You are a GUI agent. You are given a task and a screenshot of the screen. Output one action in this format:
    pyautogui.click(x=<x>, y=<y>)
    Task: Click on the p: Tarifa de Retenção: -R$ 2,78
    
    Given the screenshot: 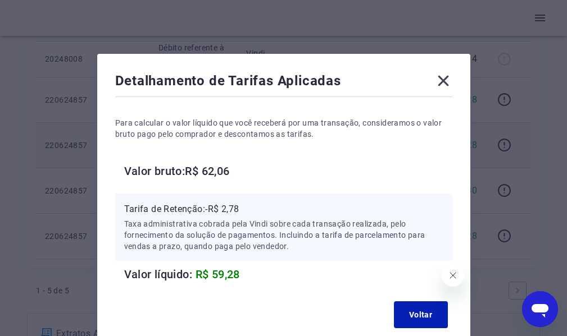 What is the action you would take?
    pyautogui.click(x=284, y=210)
    